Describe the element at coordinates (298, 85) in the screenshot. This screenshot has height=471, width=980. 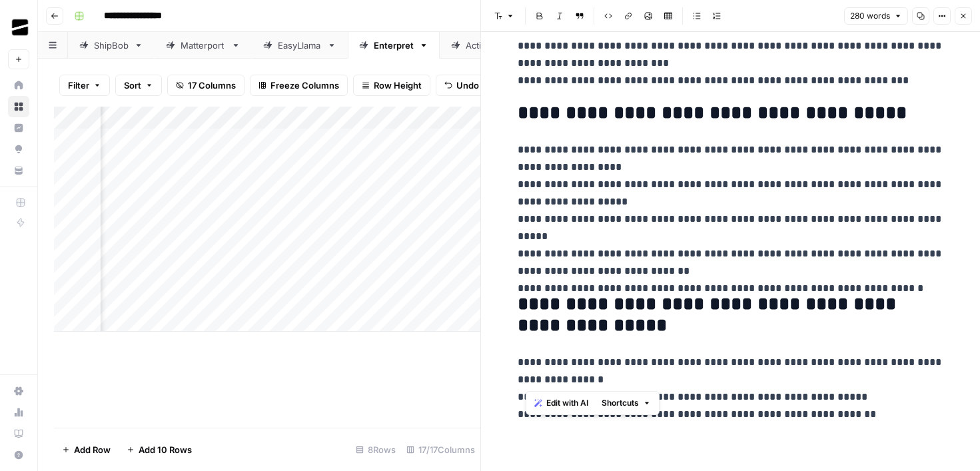
I see `button: Freeze Columns` at that location.